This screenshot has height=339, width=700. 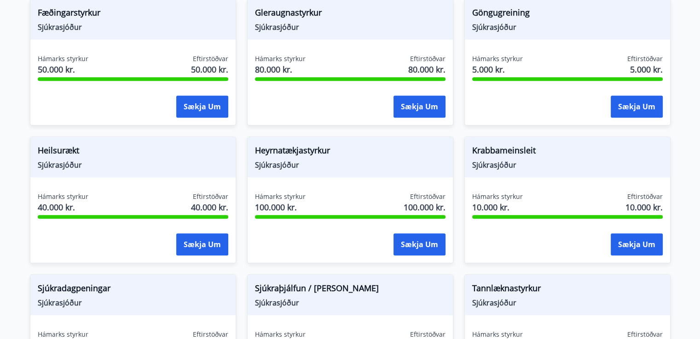 What do you see at coordinates (133, 152) in the screenshot?
I see `span: Heilsurækt` at bounding box center [133, 152].